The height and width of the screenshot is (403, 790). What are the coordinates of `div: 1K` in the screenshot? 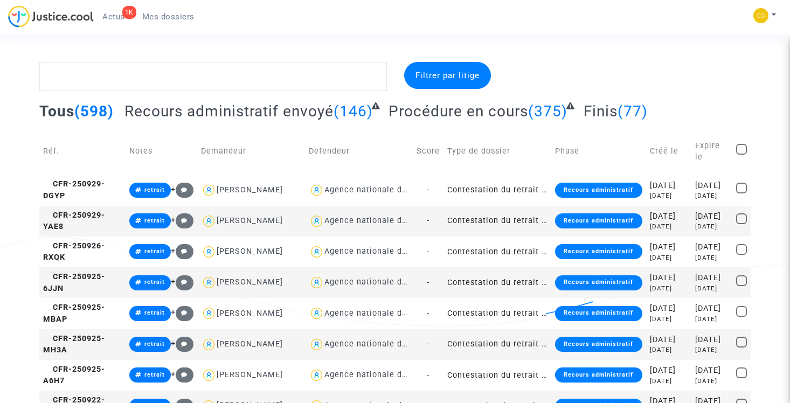 It's located at (129, 12).